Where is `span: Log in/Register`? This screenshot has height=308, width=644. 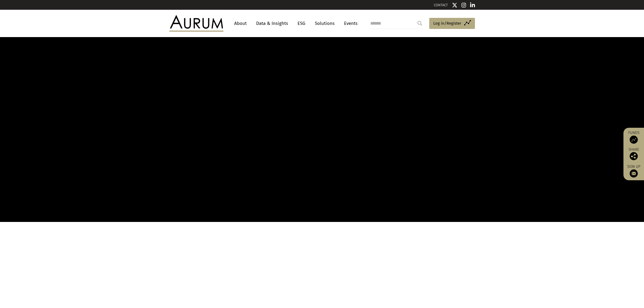
span: Log in/Register is located at coordinates (447, 23).